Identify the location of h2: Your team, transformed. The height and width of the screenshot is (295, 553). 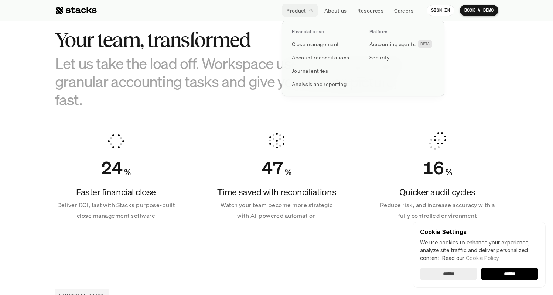
(240, 40).